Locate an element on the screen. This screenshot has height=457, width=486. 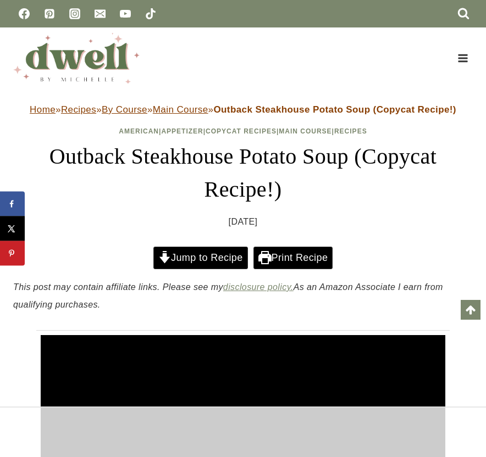
em: This post may contain affiliate links. Please see my As an Amazon Associate I earn from qualifyin... is located at coordinates (228, 296).